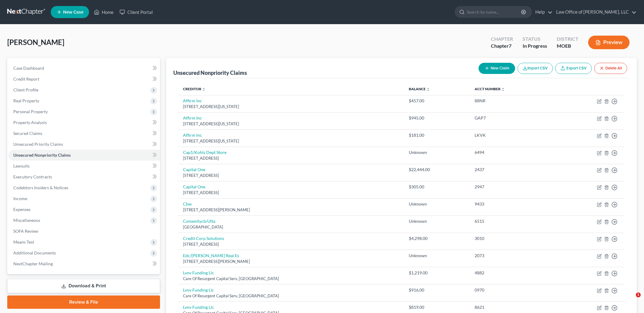  Describe the element at coordinates (437, 170) in the screenshot. I see `div: $22,444.00` at that location.